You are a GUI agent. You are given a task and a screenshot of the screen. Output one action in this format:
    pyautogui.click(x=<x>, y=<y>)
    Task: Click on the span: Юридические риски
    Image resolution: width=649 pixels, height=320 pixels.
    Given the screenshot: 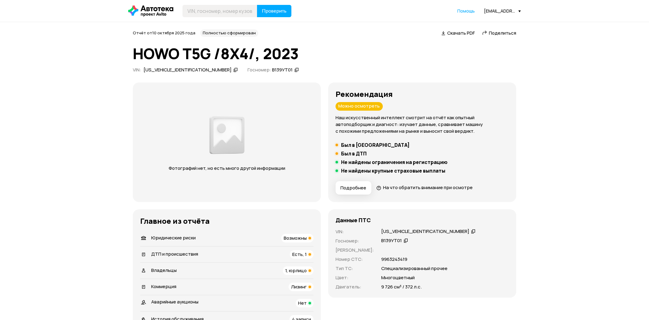 What is the action you would take?
    pyautogui.click(x=173, y=238)
    